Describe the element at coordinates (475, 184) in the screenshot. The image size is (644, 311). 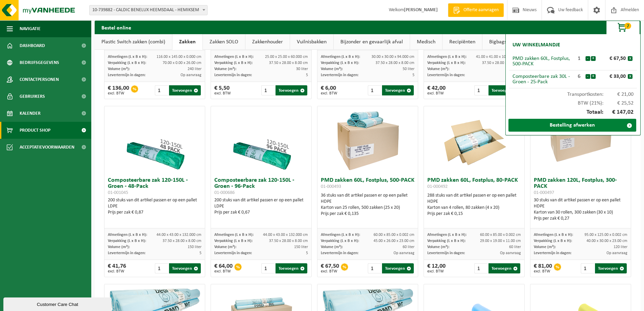
I see `h3: PMD zakken 60L, Fostplus, 80-PACK` at that location.